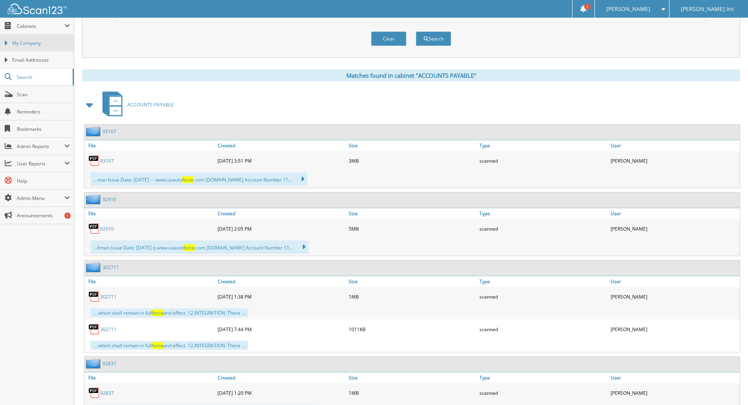 The image size is (748, 405). I want to click on div: Chat Widget, so click(729, 386).